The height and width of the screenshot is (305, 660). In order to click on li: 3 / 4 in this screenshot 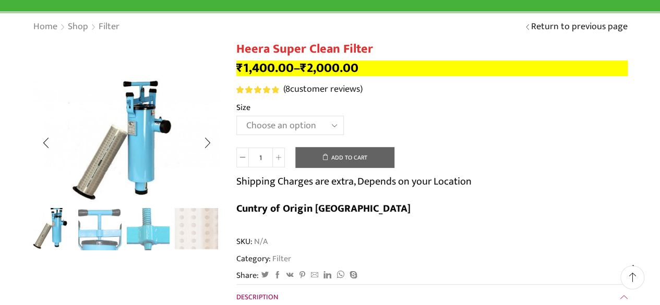, I will do `click(148, 229)`.